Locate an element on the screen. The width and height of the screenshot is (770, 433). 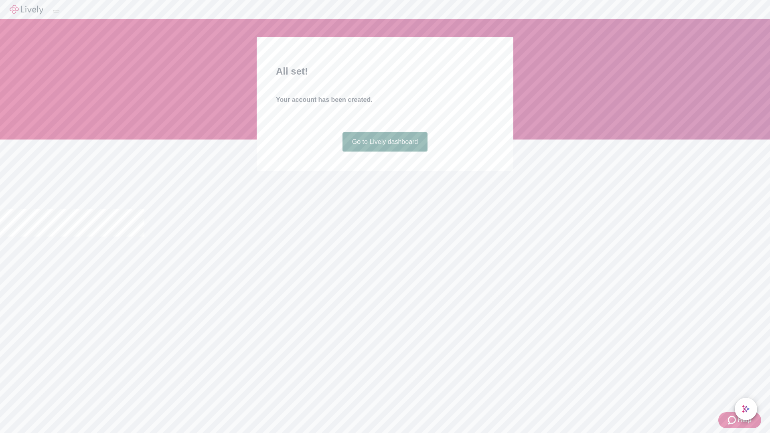
svg: Lively AI Assistant is located at coordinates (746, 409).